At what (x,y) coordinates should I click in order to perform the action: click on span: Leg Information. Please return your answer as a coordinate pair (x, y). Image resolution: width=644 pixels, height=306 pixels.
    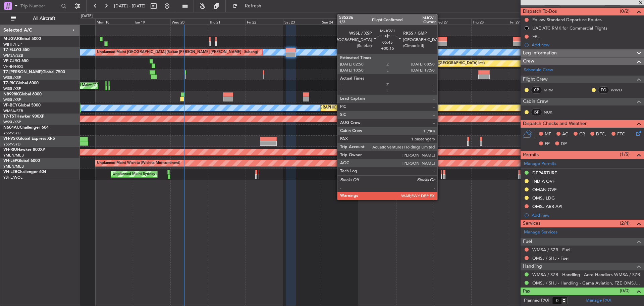
    Looking at the image, I should click on (540, 53).